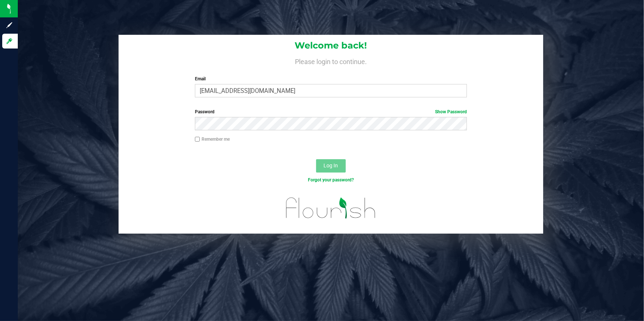  Describe the element at coordinates (331, 79) in the screenshot. I see `label: Email` at that location.